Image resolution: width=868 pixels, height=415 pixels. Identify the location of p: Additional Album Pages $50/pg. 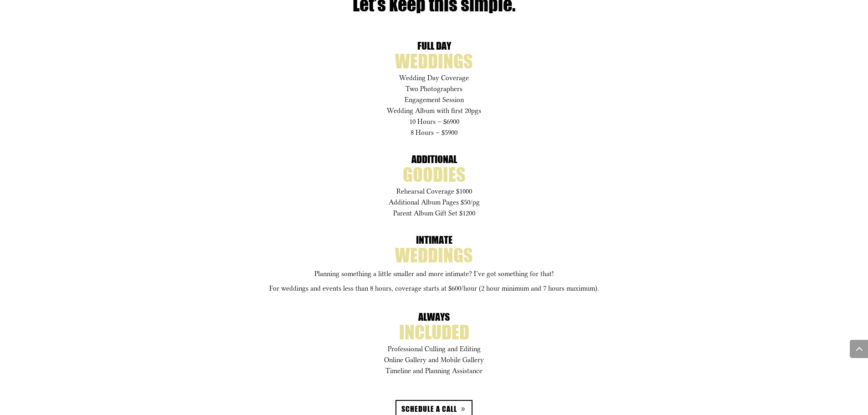
(434, 206).